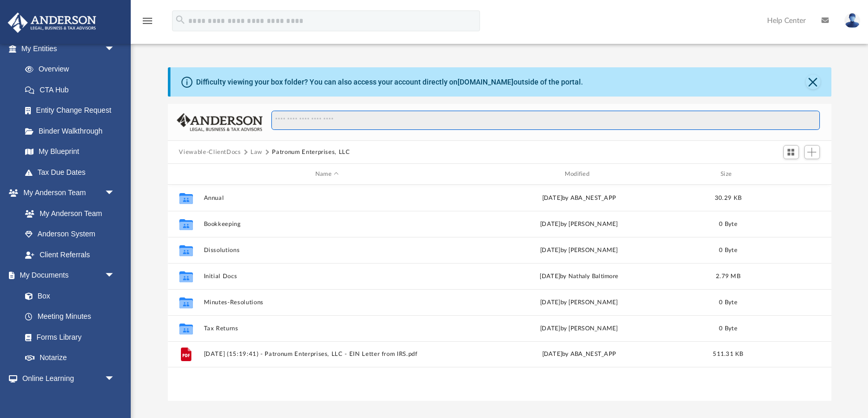  Describe the element at coordinates (72, 90) in the screenshot. I see `a: CTA Hub` at that location.